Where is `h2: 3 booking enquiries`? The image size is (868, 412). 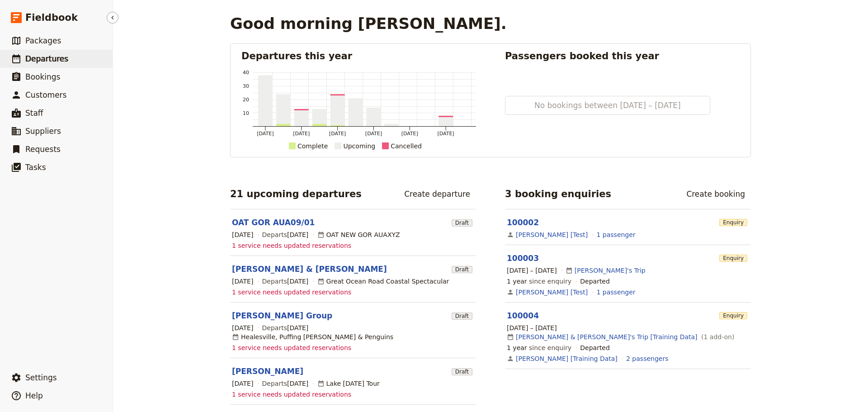 h2: 3 booking enquiries is located at coordinates (558, 194).